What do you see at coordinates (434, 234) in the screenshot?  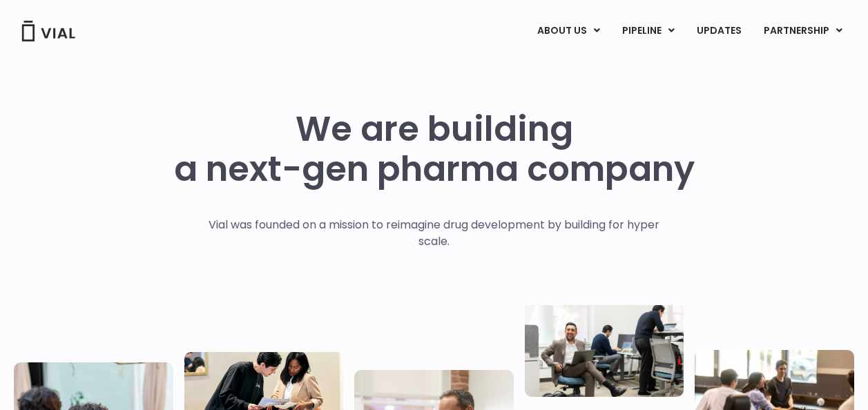 I see `p: Vial was founded on a mission to reimagine drug development by building for hyper scale.` at bounding box center [434, 234].